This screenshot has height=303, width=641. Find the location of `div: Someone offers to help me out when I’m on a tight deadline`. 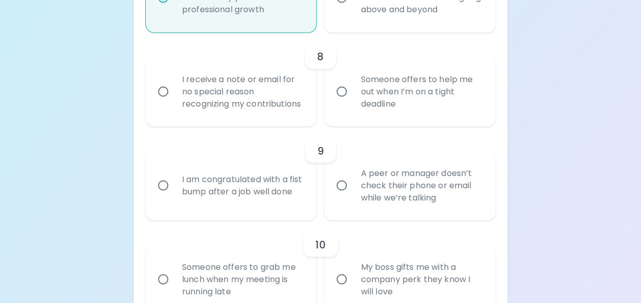

div: Someone offers to help me out when I’m on a tight deadline is located at coordinates (421, 91).